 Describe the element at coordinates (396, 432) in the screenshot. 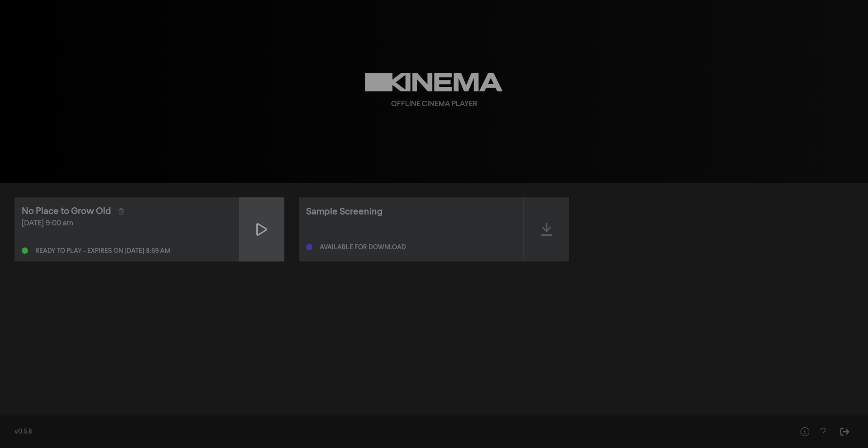

I see `div: v0.5.8` at that location.